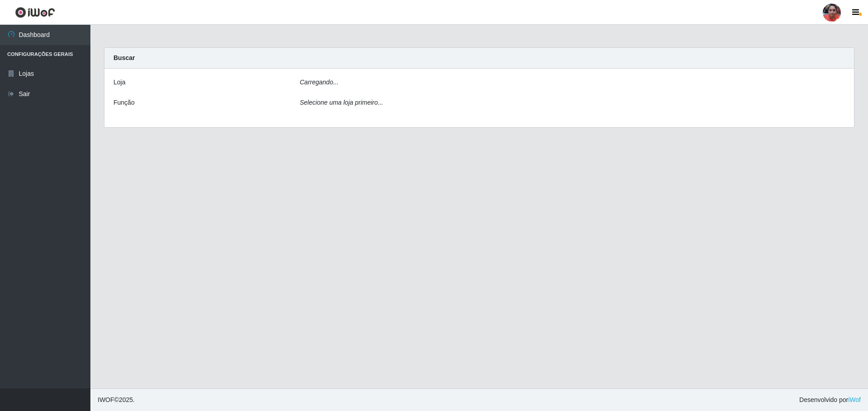 The width and height of the screenshot is (868, 411). Describe the element at coordinates (106, 400) in the screenshot. I see `span: IWOF` at that location.